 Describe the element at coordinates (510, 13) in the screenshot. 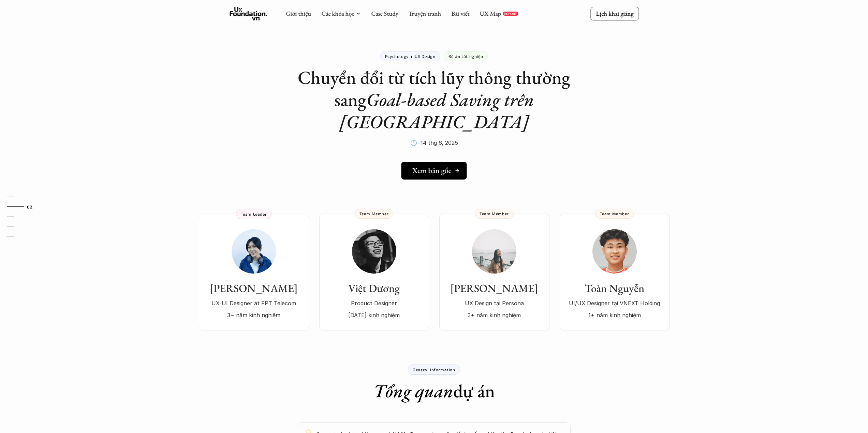

I see `p: REPORT` at that location.